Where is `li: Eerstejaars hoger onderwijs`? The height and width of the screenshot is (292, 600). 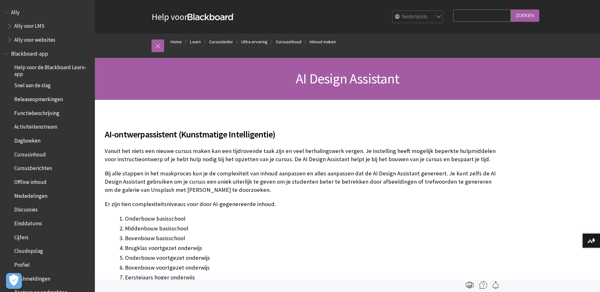 li: Eerstejaars hoger onderwijs is located at coordinates (311, 278).